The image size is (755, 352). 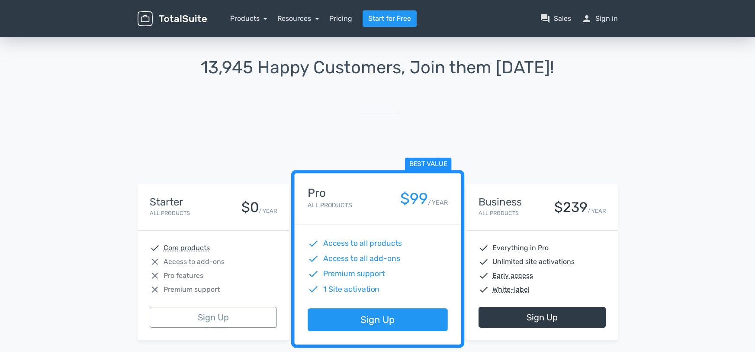 I want to click on a: Start for Free, so click(x=390, y=19).